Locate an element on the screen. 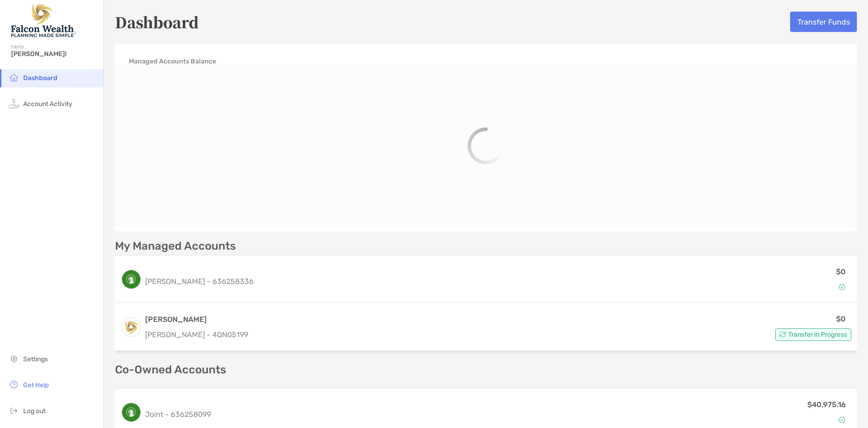  img: household icon is located at coordinates (14, 77).